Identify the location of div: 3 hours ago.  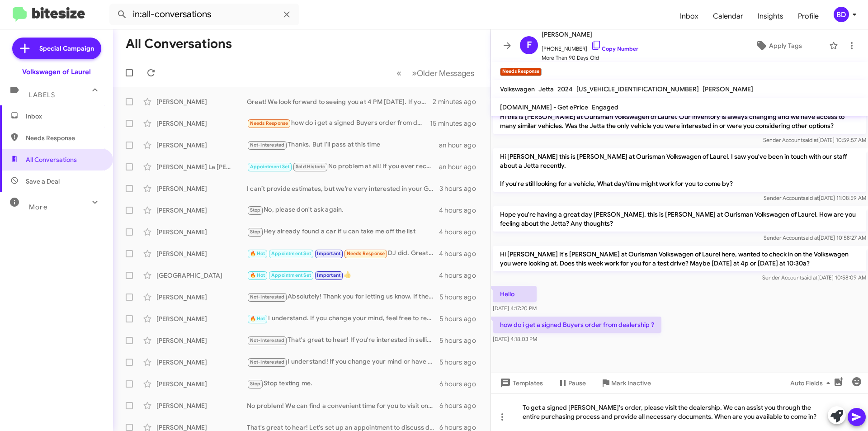
(461, 188).